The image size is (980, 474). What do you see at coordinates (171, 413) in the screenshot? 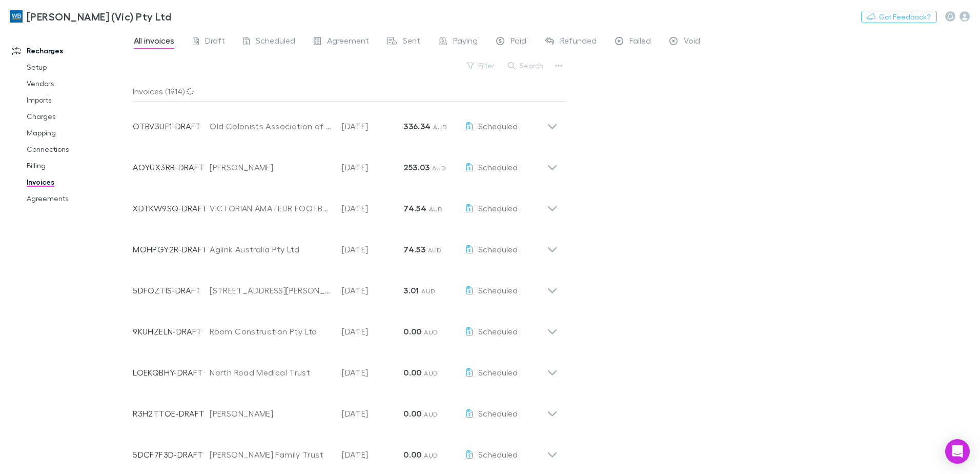
I see `p: R3H2TTOE-DRAFT` at bounding box center [171, 413].